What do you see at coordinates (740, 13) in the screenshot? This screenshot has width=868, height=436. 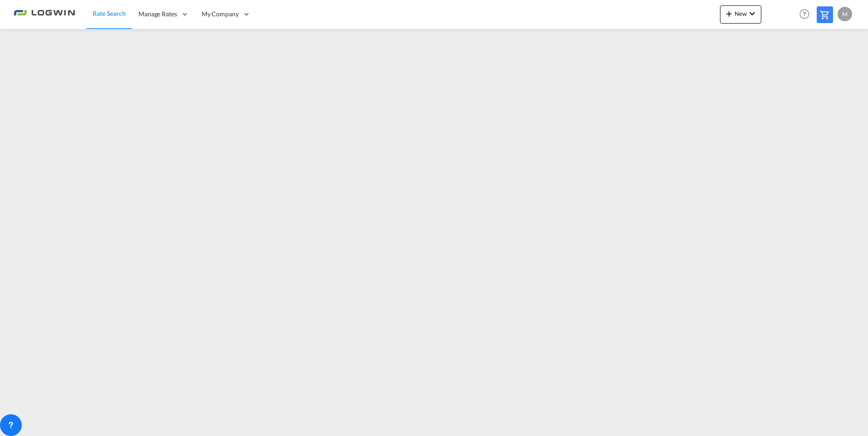 I see `span: New` at bounding box center [740, 13].